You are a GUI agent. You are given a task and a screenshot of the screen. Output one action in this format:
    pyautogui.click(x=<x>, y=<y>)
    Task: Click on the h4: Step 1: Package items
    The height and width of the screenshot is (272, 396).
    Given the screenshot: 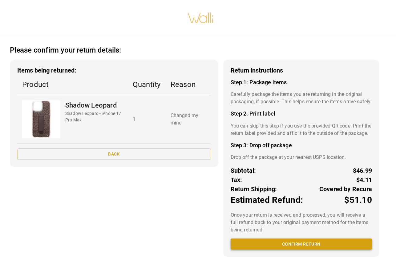 What is the action you would take?
    pyautogui.click(x=301, y=82)
    